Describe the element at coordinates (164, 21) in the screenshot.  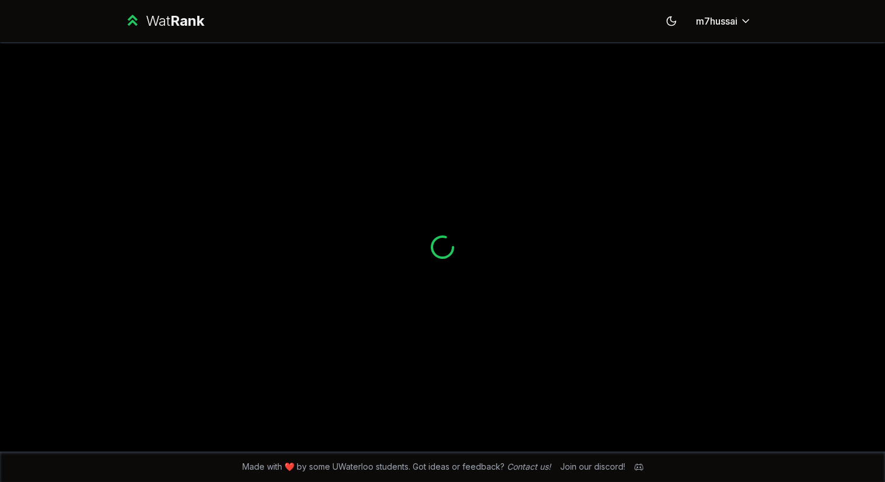
I see `a: WatRank` at that location.